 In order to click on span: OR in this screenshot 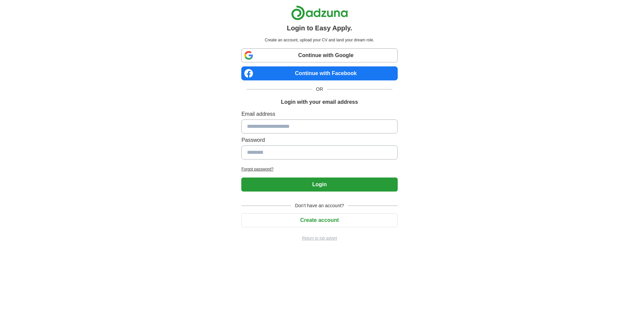, I will do `click(319, 89)`.